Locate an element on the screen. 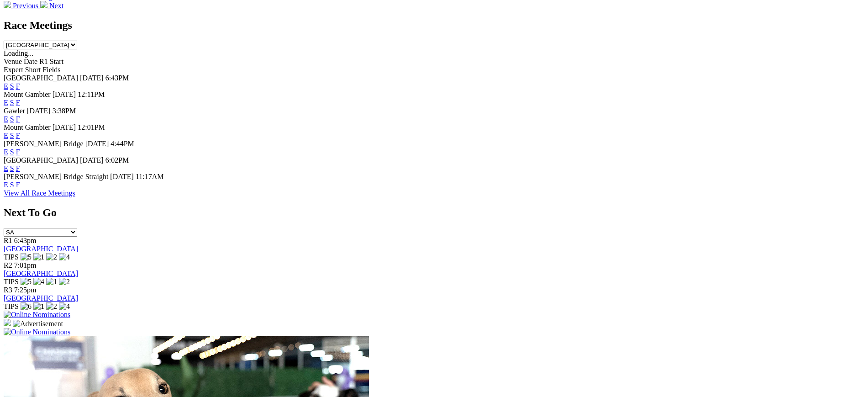  span: 12:11PM is located at coordinates (91, 94).